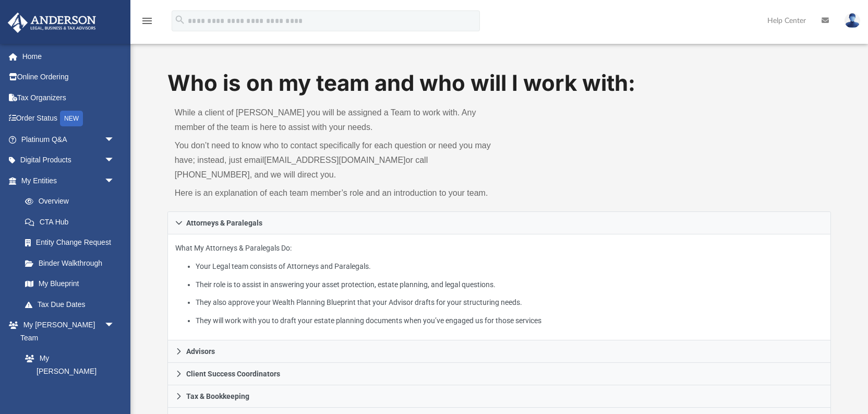  What do you see at coordinates (499, 223) in the screenshot?
I see `a: Attorneys & Paralegals` at bounding box center [499, 223].